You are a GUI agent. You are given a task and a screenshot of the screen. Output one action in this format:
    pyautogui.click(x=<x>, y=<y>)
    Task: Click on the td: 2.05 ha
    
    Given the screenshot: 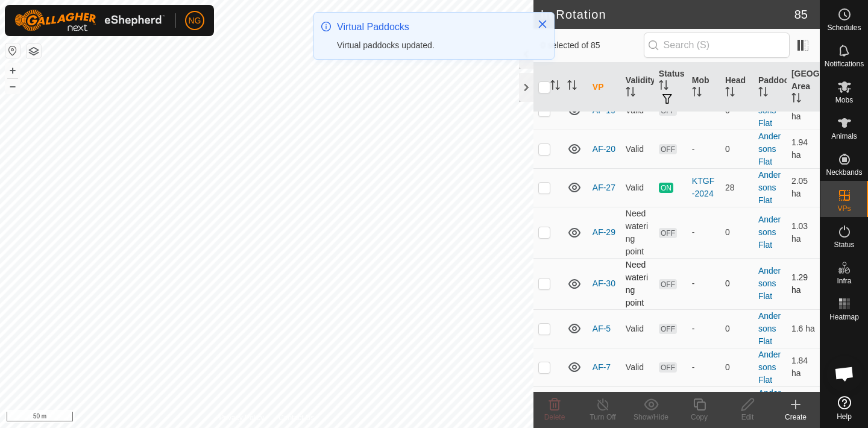 What is the action you would take?
    pyautogui.click(x=803, y=188)
    